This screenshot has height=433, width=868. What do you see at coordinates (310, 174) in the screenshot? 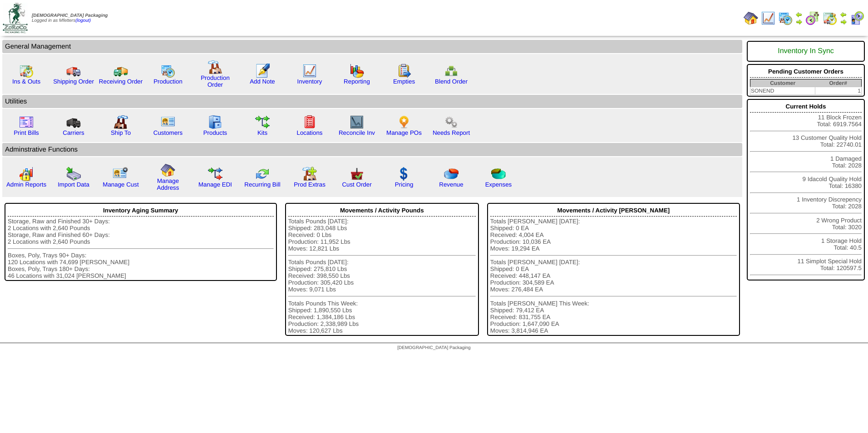
I see `img: prodextras.gif` at bounding box center [310, 174].